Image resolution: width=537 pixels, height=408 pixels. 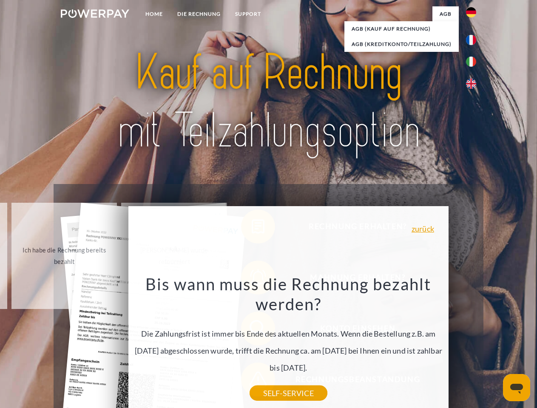 What do you see at coordinates (64, 256) in the screenshot?
I see `div: Ich habe die Rechnung bereits bezahlt` at bounding box center [64, 256].